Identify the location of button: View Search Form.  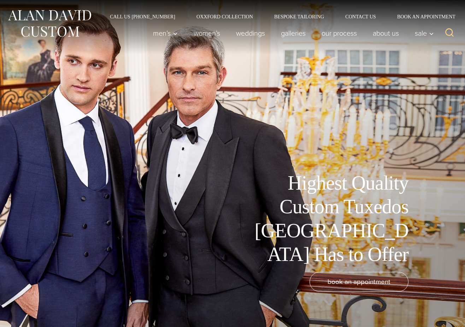
(450, 33).